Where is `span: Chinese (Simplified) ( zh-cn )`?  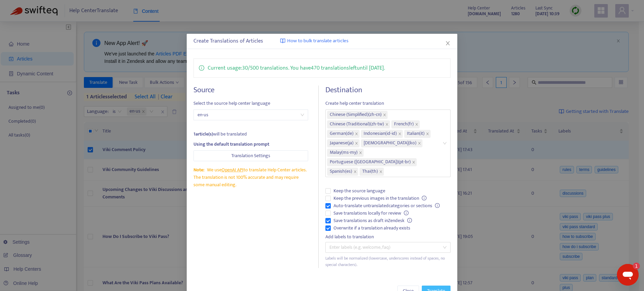
span: Chinese (Simplified) ( zh-cn ) is located at coordinates (356, 115).